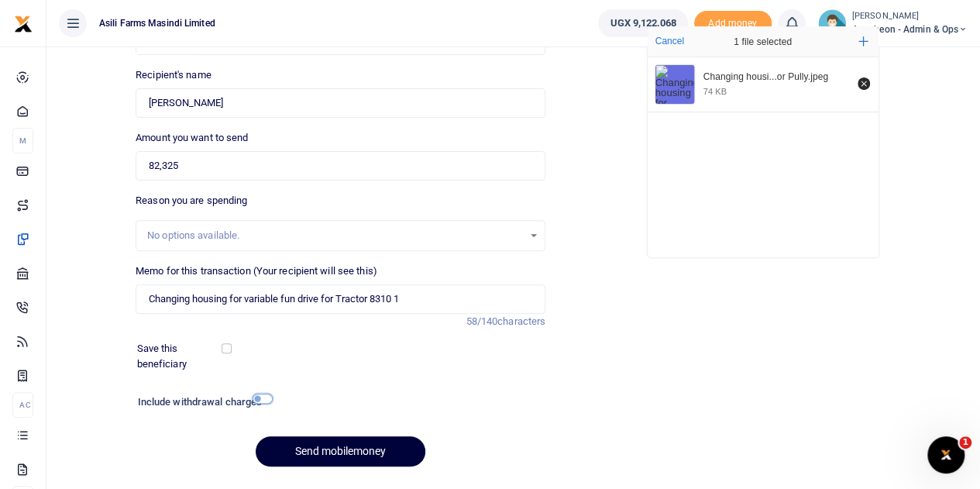 This screenshot has width=980, height=489. What do you see at coordinates (864, 84) in the screenshot?
I see `button: Remove file` at bounding box center [864, 84].